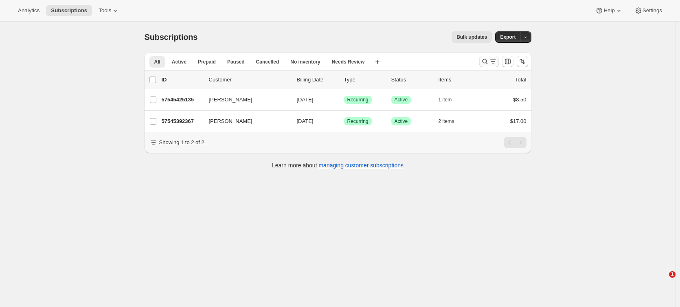 This screenshot has height=307, width=680. Describe the element at coordinates (182, 80) in the screenshot. I see `p: ID` at that location.